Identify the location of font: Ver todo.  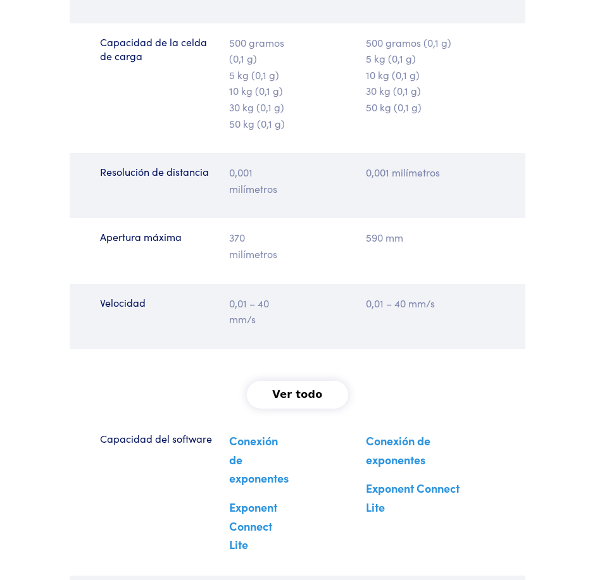
(297, 394).